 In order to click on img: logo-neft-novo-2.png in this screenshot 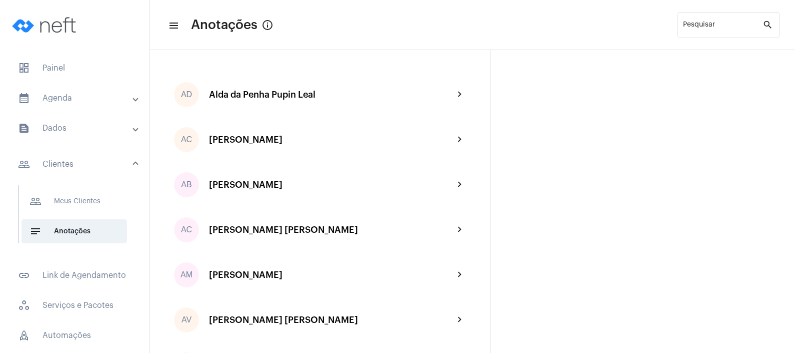, I will do `click(46, 25)`.